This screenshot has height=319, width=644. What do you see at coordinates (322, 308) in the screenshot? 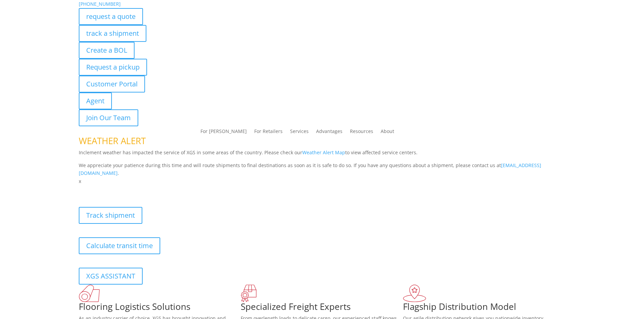
I see `h1: Specialized Freight Experts` at bounding box center [322, 308].